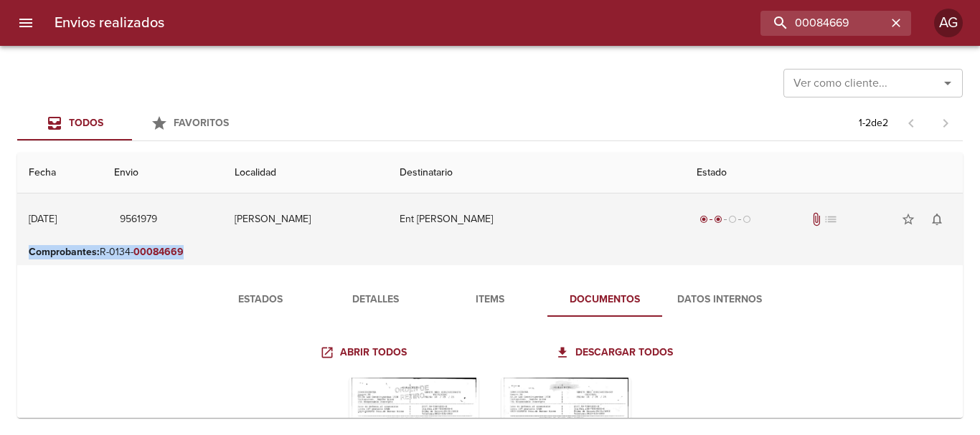  Describe the element at coordinates (60, 173) in the screenshot. I see `th: Fecha` at that location.